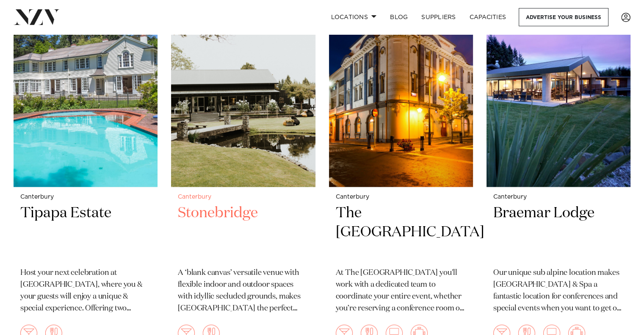 The image size is (644, 335). What do you see at coordinates (37, 17) in the screenshot?
I see `img: nzv-logo.png` at bounding box center [37, 17].